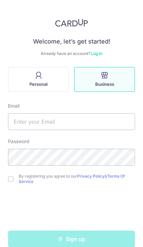  Describe the element at coordinates (72, 122) in the screenshot. I see `input: Enter your Email` at that location.